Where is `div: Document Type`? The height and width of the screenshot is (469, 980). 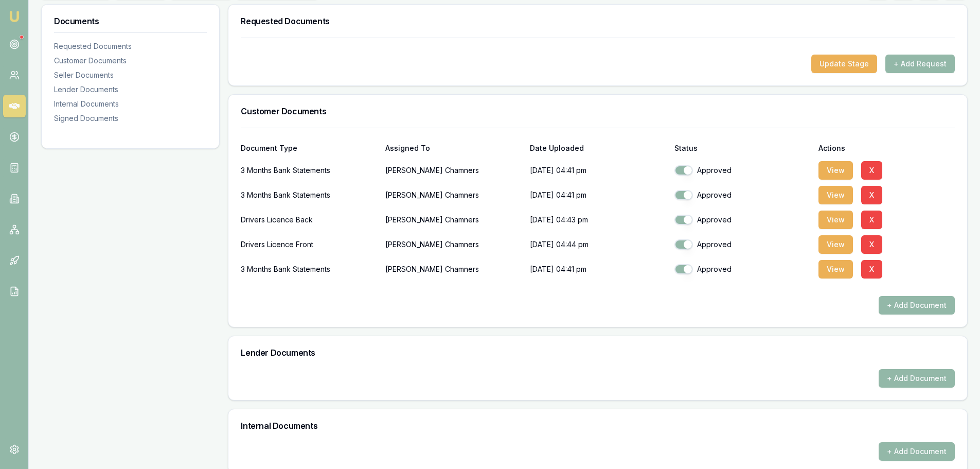
div: Document Type is located at coordinates (309, 148).